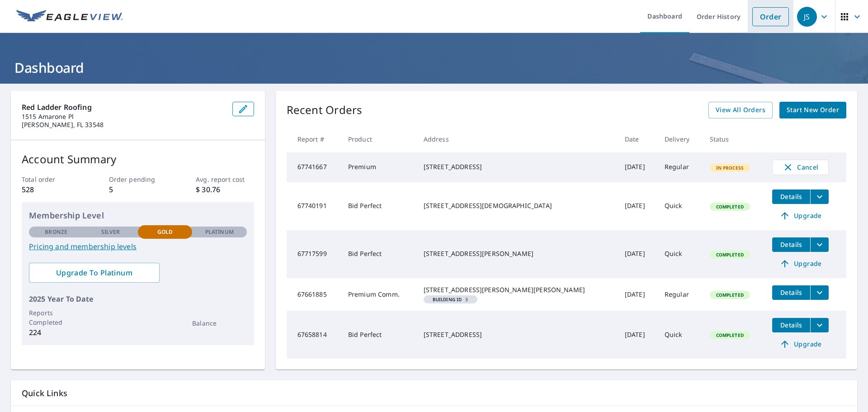 This screenshot has width=868, height=412. I want to click on p: 5, so click(138, 189).